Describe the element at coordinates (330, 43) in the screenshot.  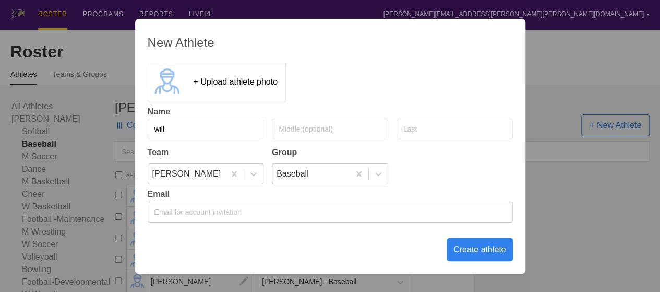
I see `div: New Athlete` at that location.